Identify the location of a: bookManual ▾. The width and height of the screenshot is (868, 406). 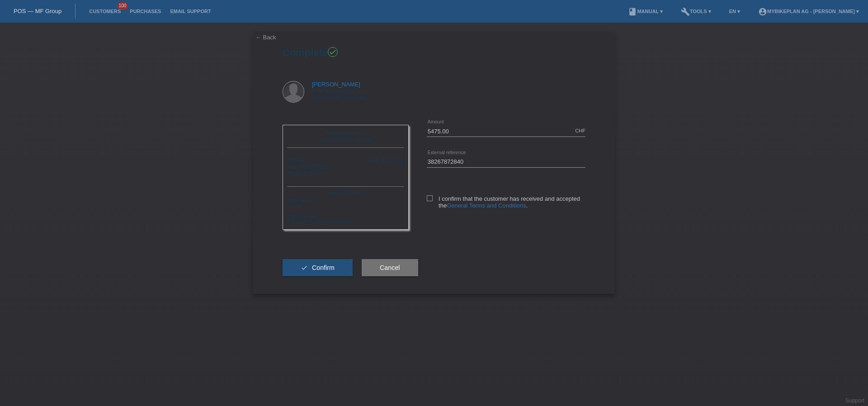
(645, 12).